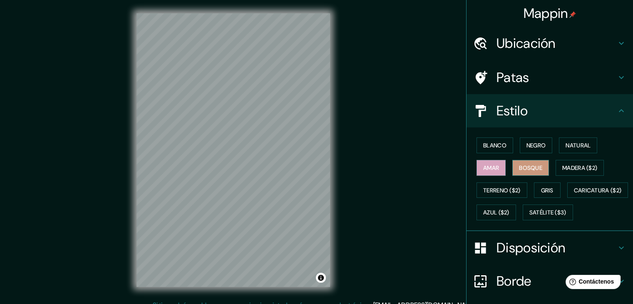 The image size is (633, 304). Describe the element at coordinates (546, 13) in the screenshot. I see `font: Mappin` at that location.